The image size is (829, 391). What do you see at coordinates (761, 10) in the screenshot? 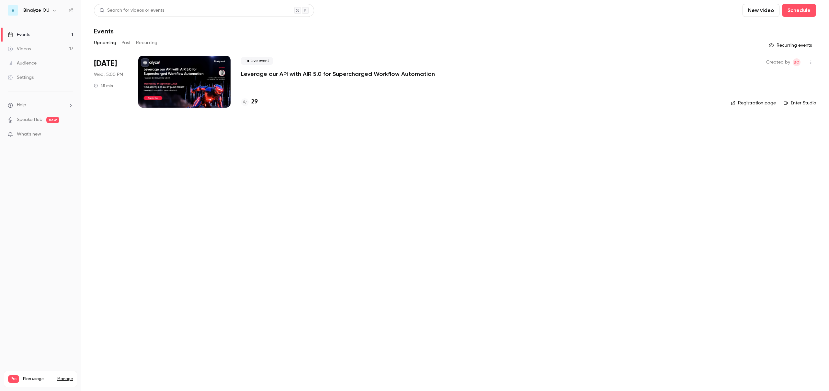
I see `button: New video` at bounding box center [761, 10].